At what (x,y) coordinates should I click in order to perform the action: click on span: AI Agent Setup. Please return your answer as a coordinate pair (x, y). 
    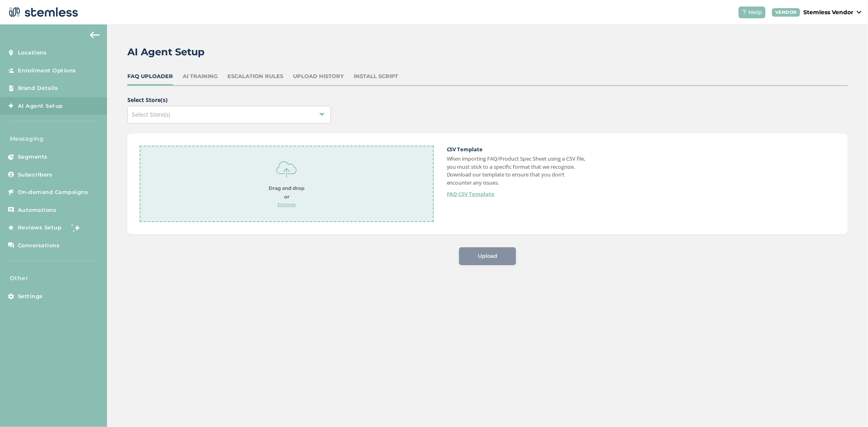
    Looking at the image, I should click on (41, 106).